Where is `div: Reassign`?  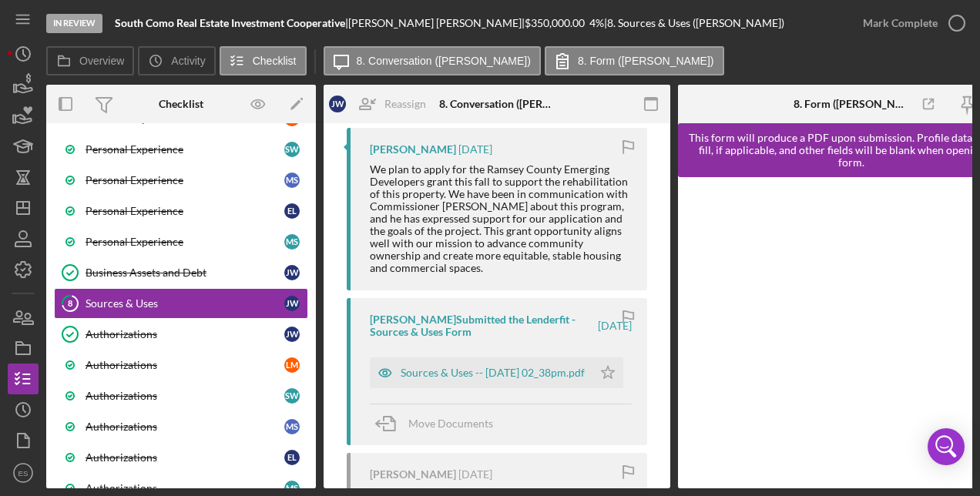
div: Reassign is located at coordinates (406, 104).